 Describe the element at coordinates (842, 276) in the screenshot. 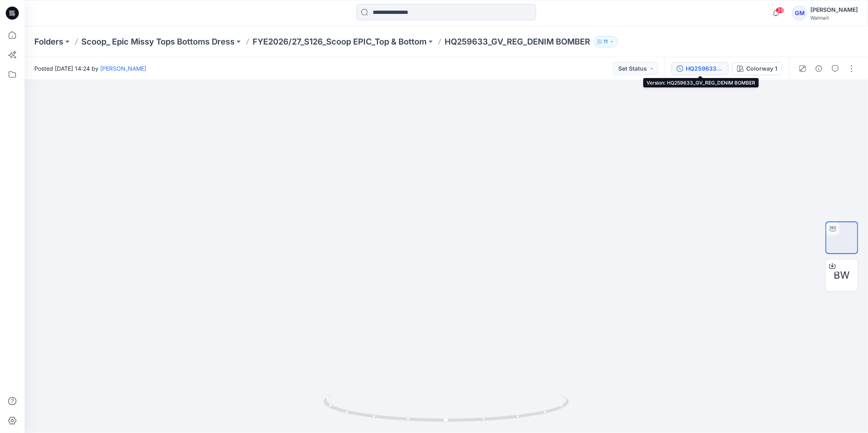

I see `span: BW` at that location.